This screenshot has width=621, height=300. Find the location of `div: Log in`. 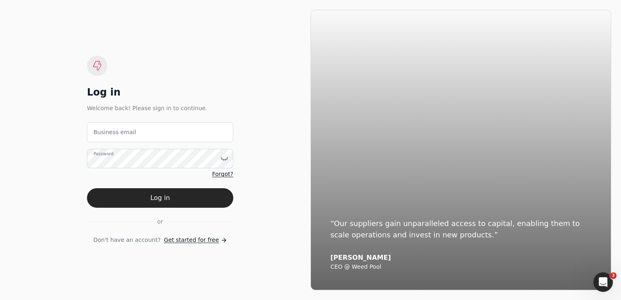

div: Log in is located at coordinates (160, 92).